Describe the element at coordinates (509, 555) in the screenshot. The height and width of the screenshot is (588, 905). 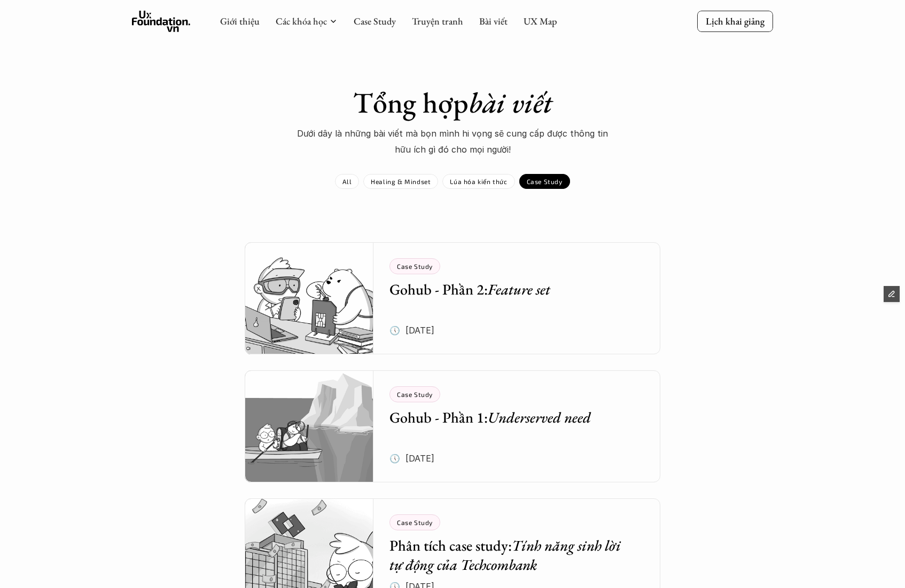
I see `h5: Phân tích case study:` at that location.